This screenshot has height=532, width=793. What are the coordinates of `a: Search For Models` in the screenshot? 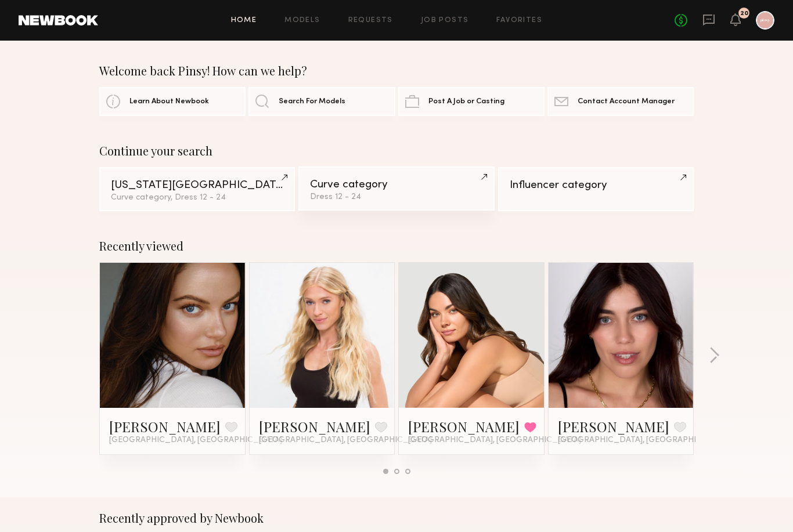 It's located at (322, 102).